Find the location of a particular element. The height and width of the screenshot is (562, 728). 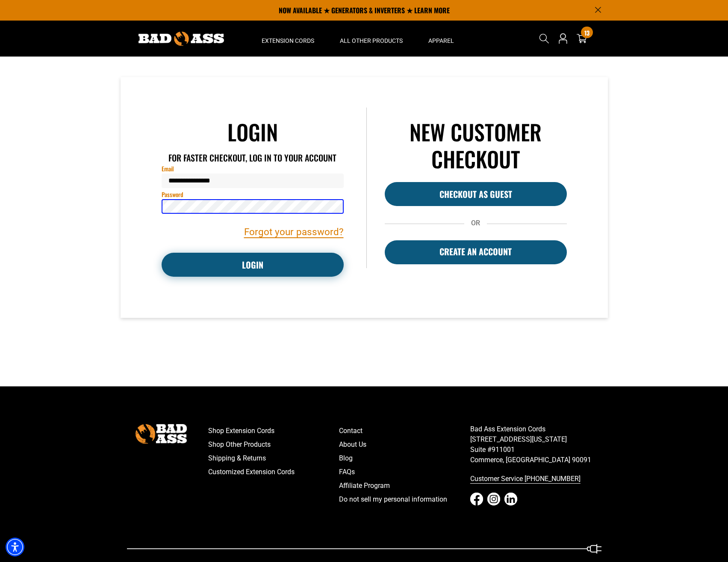

button: CHECKOUT AS GUEST is located at coordinates (476, 194).